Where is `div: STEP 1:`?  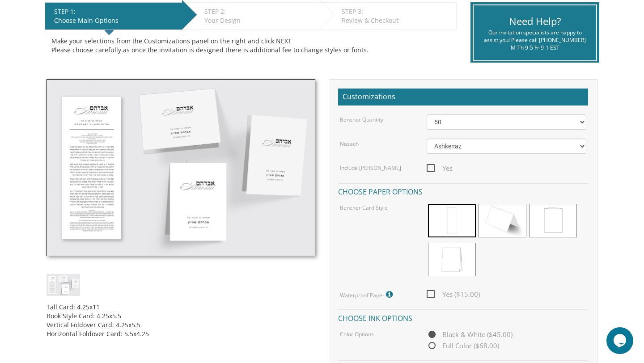 div: STEP 1: is located at coordinates (116, 11).